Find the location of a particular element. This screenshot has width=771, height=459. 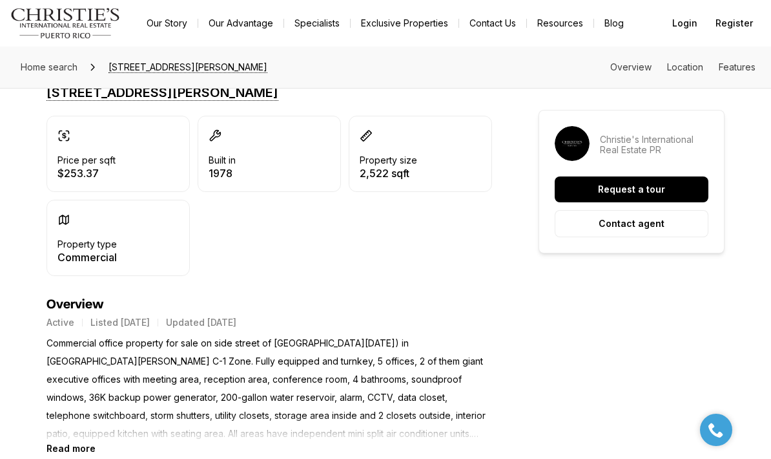

a: Our Story is located at coordinates (167, 23).